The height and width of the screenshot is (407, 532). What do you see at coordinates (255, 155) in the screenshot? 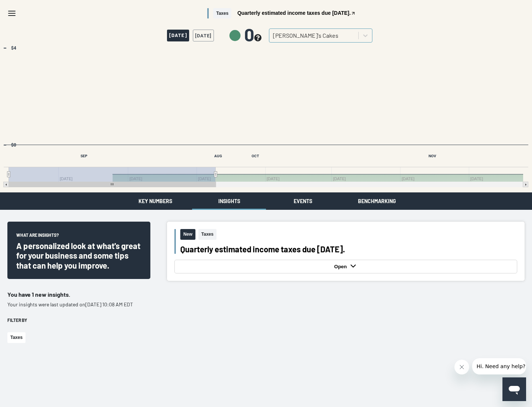
I see `text: OCT` at bounding box center [255, 155].